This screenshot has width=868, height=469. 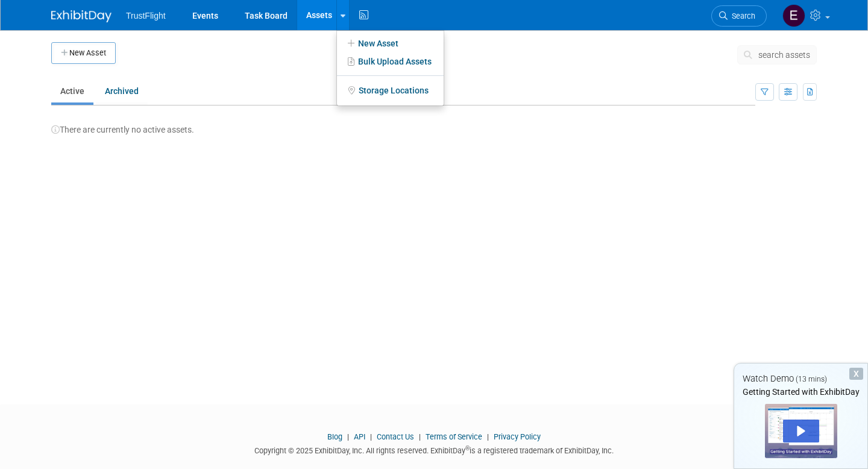 I want to click on div: There are currently no active assets., so click(x=434, y=123).